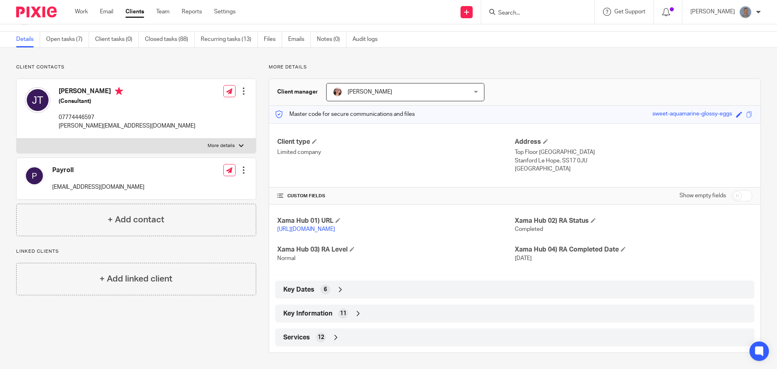 This screenshot has width=777, height=369. I want to click on span: Services, so click(297, 337).